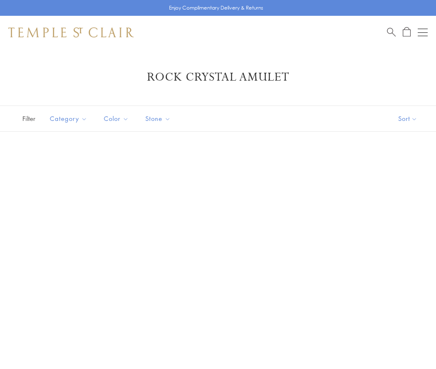 The height and width of the screenshot is (369, 436). Describe the element at coordinates (423, 32) in the screenshot. I see `button: Open navigation` at that location.